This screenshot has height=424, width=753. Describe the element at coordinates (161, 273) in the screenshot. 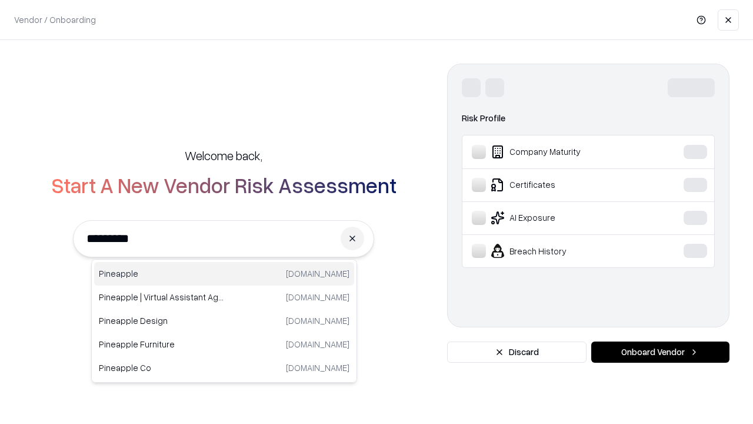

I see `p: Pineapple` at that location.